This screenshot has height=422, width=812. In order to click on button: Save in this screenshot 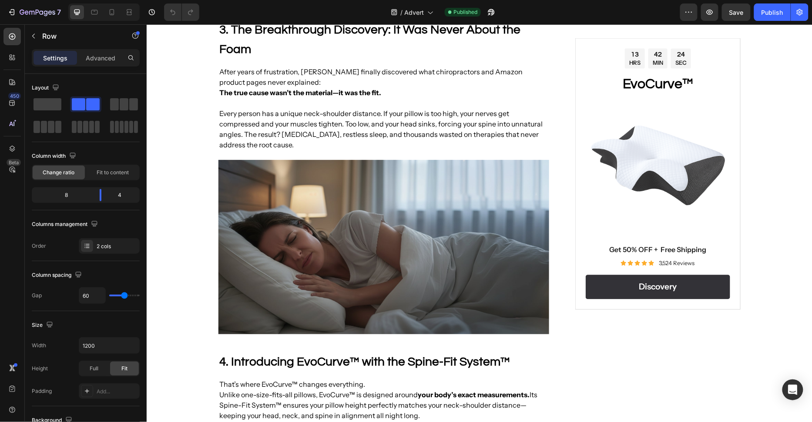, I will do `click(736, 12)`.